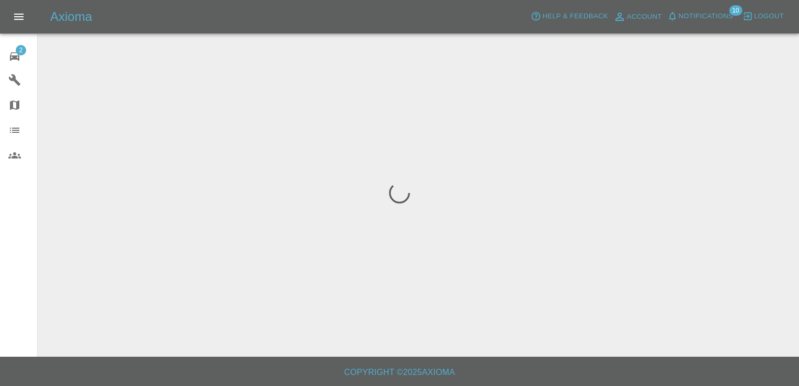 The width and height of the screenshot is (799, 386). Describe the element at coordinates (700, 16) in the screenshot. I see `button: Notifications` at that location.